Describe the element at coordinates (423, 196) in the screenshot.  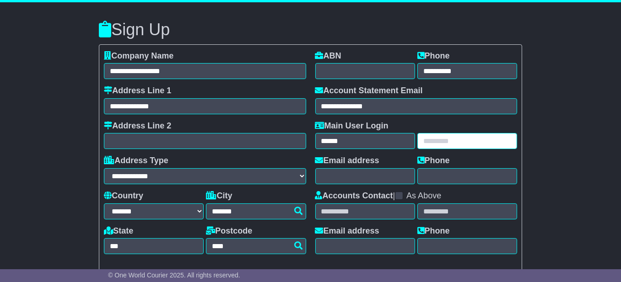
I see `label: As Above` at that location.